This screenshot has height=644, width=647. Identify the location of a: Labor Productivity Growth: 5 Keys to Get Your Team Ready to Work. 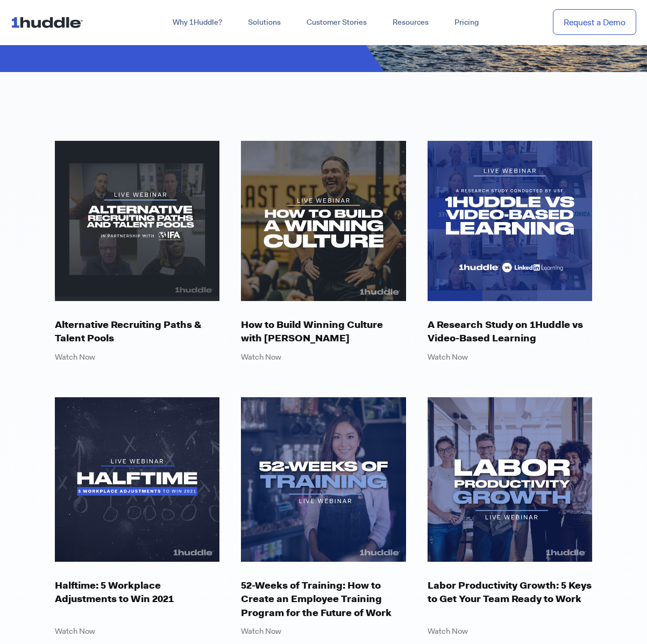
(510, 593).